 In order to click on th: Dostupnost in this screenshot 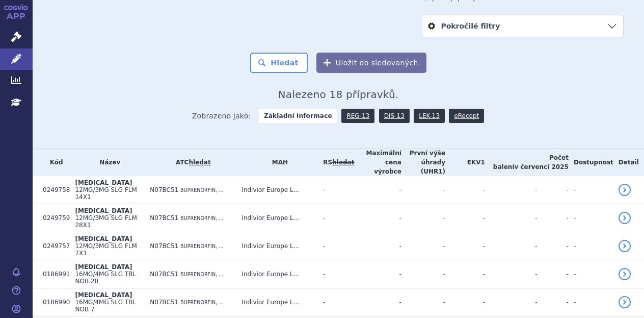, I will do `click(591, 163)`.